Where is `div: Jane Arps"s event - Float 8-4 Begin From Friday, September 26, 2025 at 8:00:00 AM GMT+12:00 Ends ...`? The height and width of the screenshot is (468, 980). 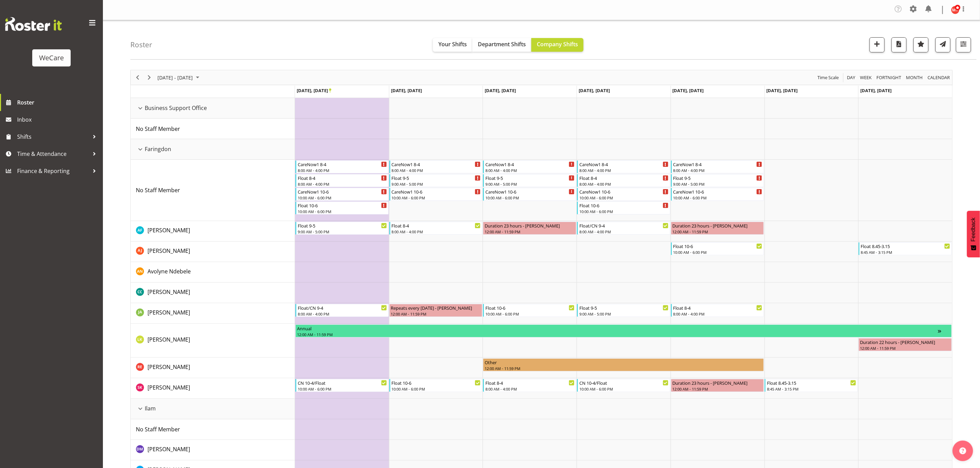 div: Jane Arps"s event - Float 8-4 Begin From Friday, September 26, 2025 at 8:00:00 AM GMT+12:00 Ends ... is located at coordinates (717, 311).